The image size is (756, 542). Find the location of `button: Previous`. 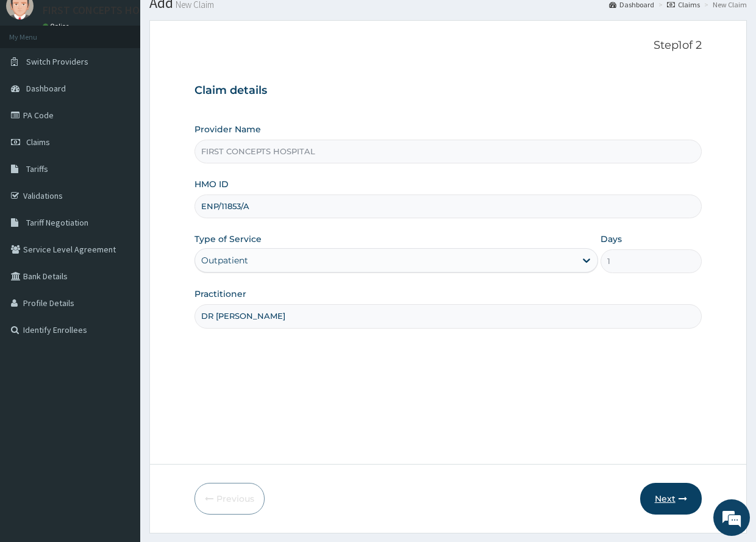

button: Previous is located at coordinates (229, 498).